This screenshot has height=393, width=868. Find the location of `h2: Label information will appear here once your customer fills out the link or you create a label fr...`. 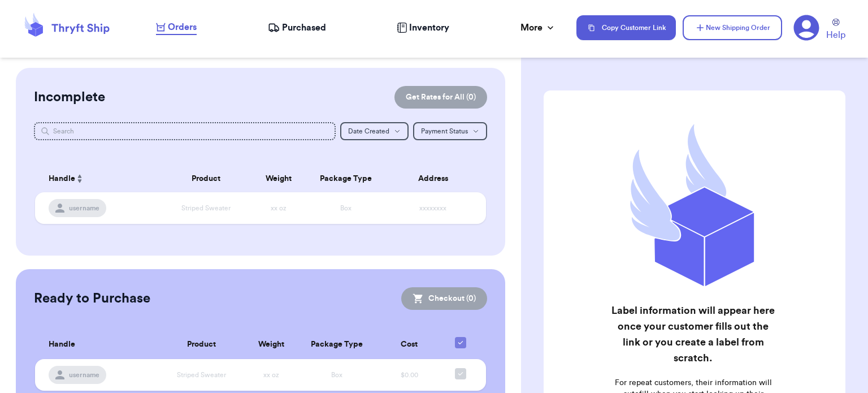

h2: Label information will appear here once your customer fills out the link or you create a label fr... is located at coordinates (693, 334).